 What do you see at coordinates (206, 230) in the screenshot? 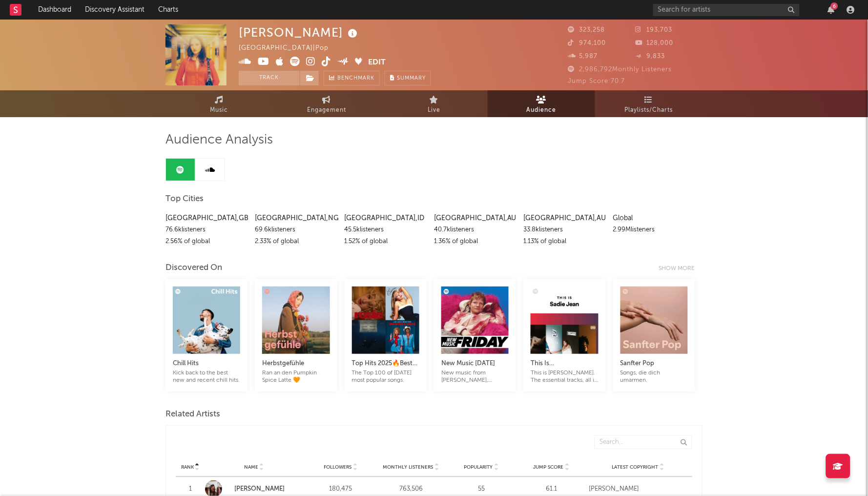
I see `div: 76.6k listeners` at bounding box center [206, 230].